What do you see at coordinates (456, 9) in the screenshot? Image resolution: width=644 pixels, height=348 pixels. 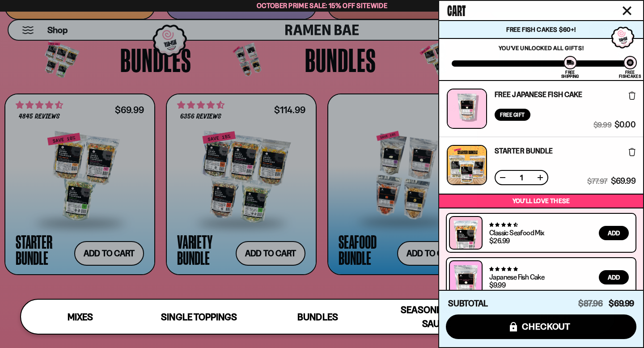 I see `span: Cart` at bounding box center [456, 9].